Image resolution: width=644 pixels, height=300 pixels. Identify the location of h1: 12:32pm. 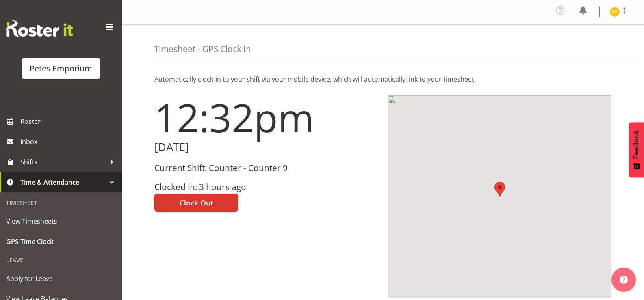
(266, 117).